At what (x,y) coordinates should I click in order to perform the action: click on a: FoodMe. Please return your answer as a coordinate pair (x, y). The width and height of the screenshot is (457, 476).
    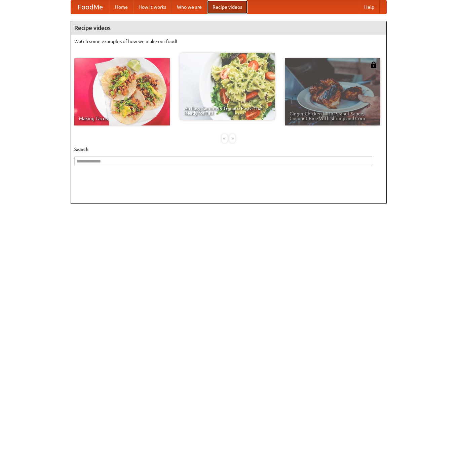
    Looking at the image, I should click on (90, 7).